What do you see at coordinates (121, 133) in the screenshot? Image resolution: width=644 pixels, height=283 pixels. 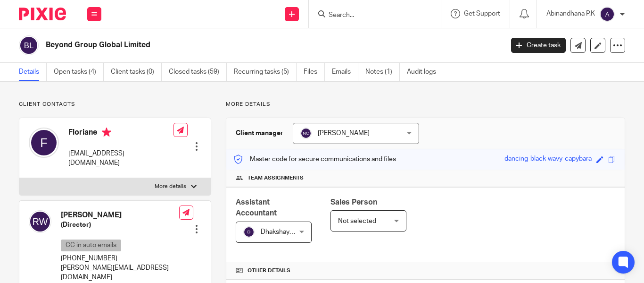 I see `h4: Floriane` at bounding box center [121, 133].